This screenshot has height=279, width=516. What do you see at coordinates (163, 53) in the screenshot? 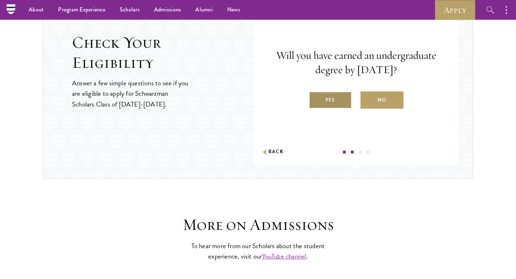
I see `h2: Check Your Eligibility` at bounding box center [163, 53].